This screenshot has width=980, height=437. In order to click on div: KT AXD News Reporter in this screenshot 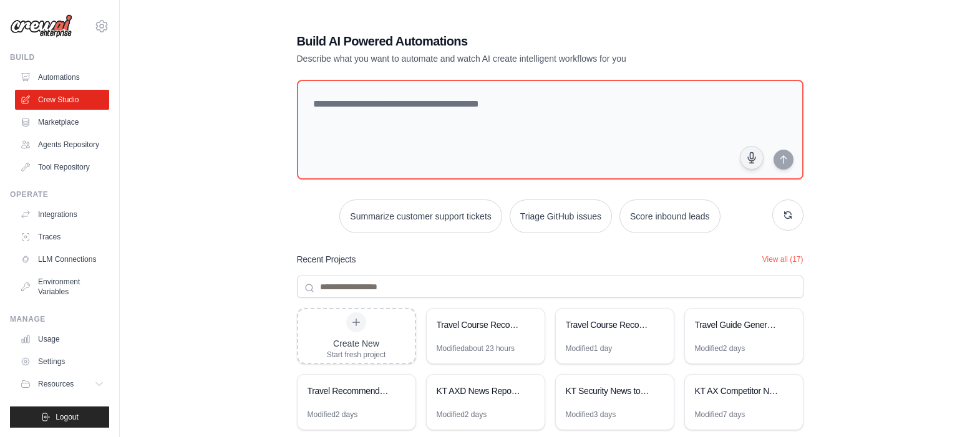, I will do `click(479, 391)`.